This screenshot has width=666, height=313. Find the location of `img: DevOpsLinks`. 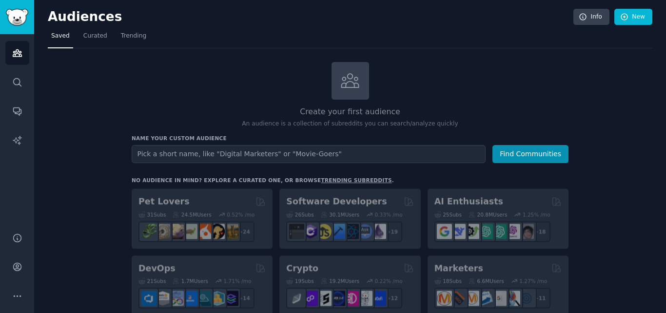

img: DevOpsLinks is located at coordinates (190, 298).